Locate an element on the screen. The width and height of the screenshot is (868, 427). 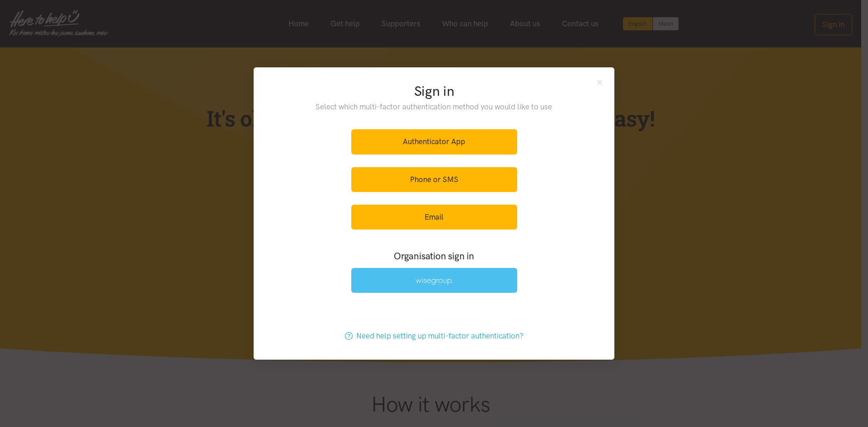
a: Phone or SMS is located at coordinates (434, 180).